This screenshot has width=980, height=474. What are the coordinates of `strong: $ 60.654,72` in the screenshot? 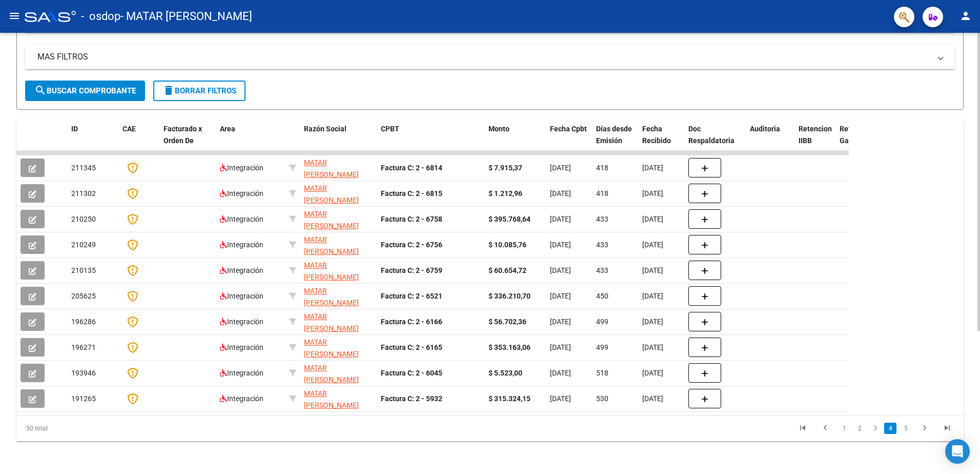 It's located at (508, 270).